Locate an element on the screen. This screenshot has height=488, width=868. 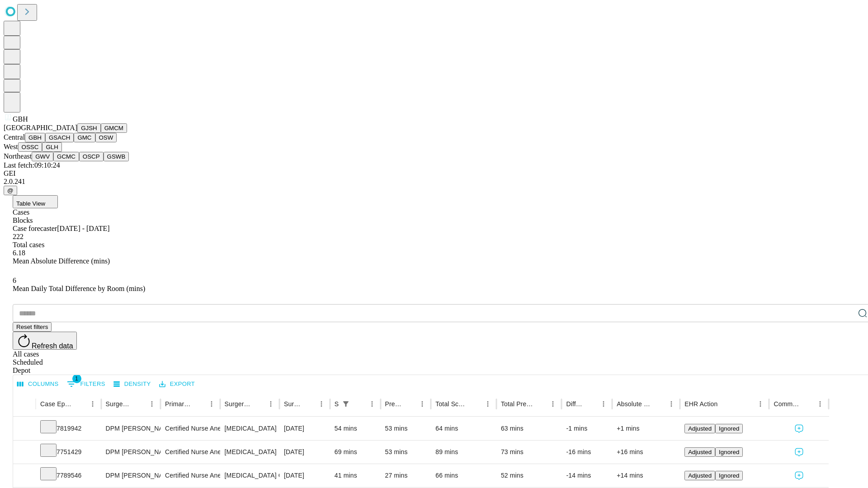
div: Comments is located at coordinates (786, 404).